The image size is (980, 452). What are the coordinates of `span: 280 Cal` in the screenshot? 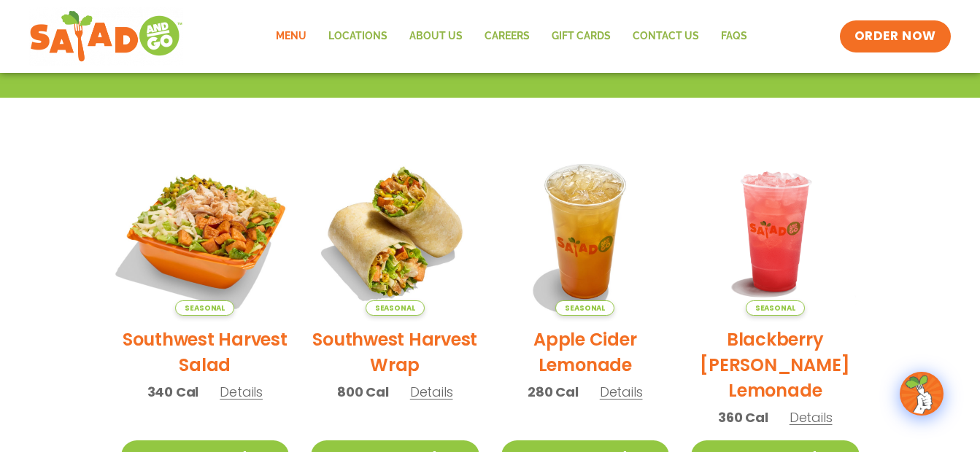 It's located at (554, 392).